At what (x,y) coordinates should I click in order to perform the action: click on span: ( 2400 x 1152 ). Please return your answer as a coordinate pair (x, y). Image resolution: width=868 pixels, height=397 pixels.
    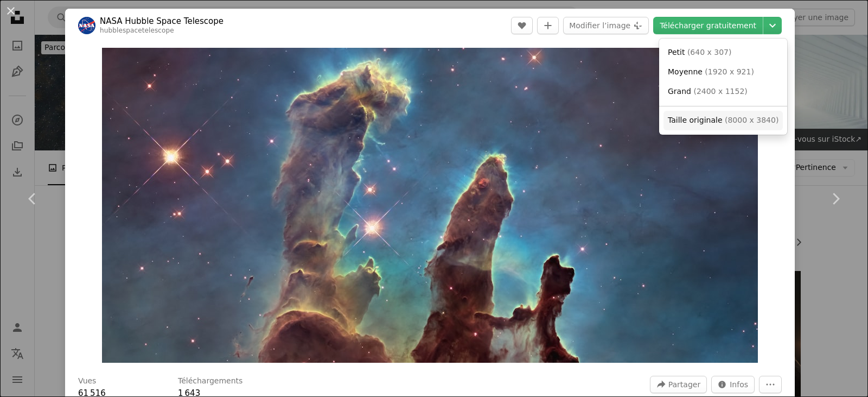
    Looking at the image, I should click on (720, 91).